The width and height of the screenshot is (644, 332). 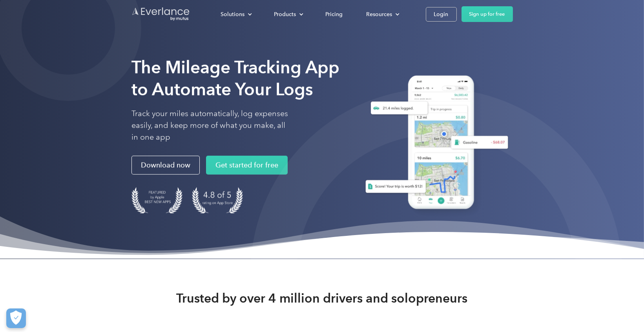 What do you see at coordinates (335, 14) in the screenshot?
I see `div: Pricing` at bounding box center [335, 14].